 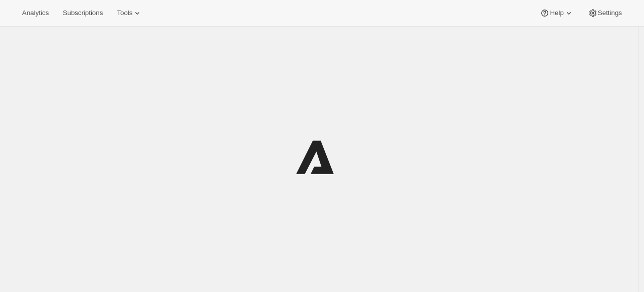 What do you see at coordinates (605, 13) in the screenshot?
I see `button: Settings` at bounding box center [605, 13].